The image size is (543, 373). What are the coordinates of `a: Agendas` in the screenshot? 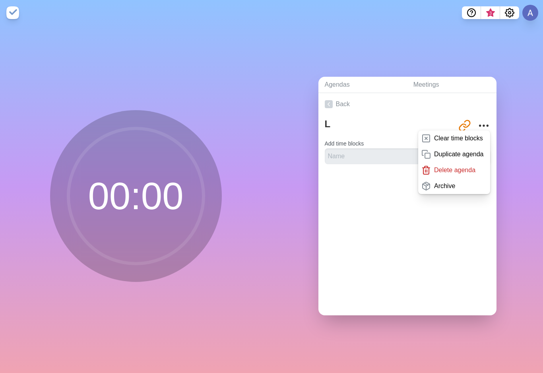 It's located at (362, 85).